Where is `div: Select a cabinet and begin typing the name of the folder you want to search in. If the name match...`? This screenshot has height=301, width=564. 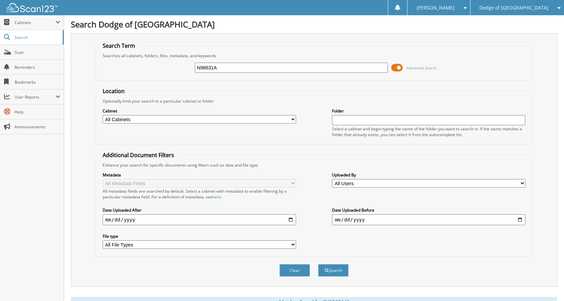
div: Select a cabinet and begin typing the name of the folder you want to search in. If the name match... is located at coordinates (429, 132).